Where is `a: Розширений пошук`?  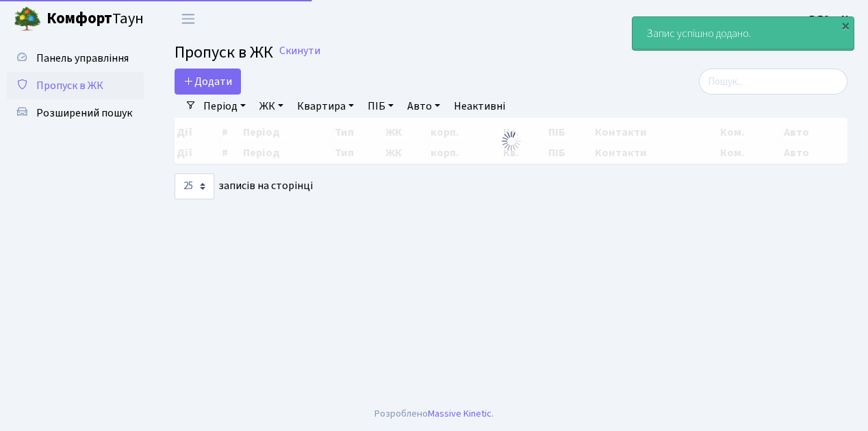
a: Розширений пошук is located at coordinates (75, 113).